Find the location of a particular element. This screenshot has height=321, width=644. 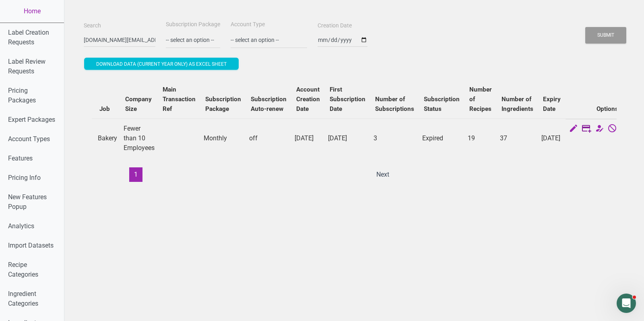

b: Main Transaction Ref is located at coordinates (179, 99).